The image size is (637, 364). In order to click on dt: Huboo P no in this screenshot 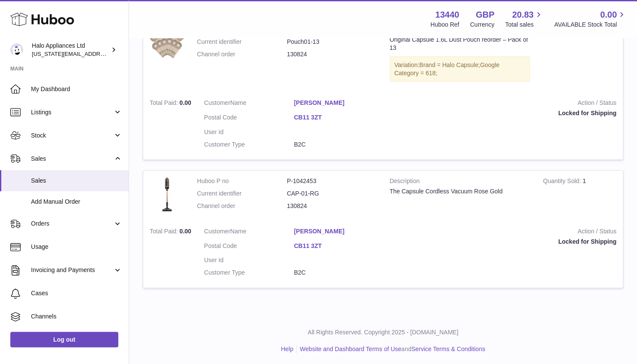, I will do `click(242, 181)`.